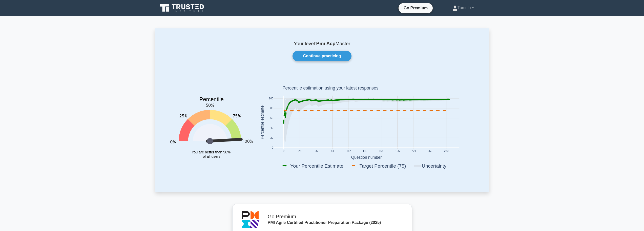 The height and width of the screenshot is (231, 644). I want to click on a: Go Premium, so click(415, 8).